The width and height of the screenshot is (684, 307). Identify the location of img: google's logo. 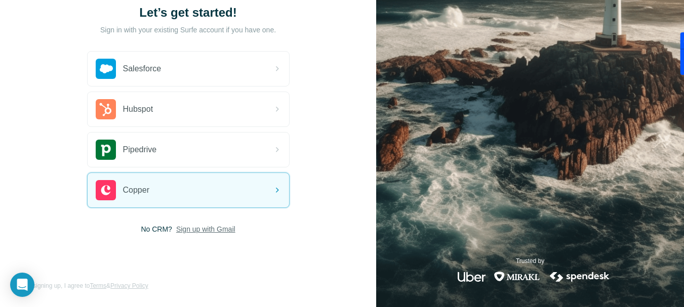
(450, 277).